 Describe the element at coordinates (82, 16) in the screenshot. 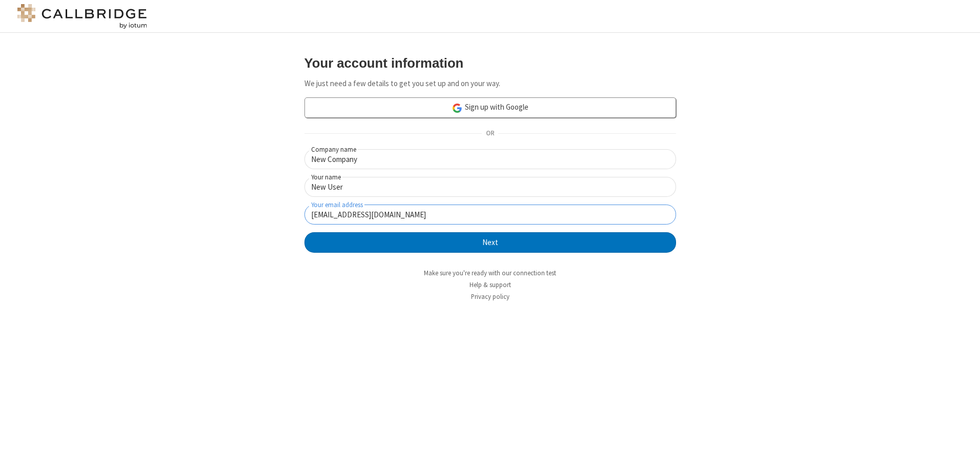

I see `img: logo@2x.png` at that location.